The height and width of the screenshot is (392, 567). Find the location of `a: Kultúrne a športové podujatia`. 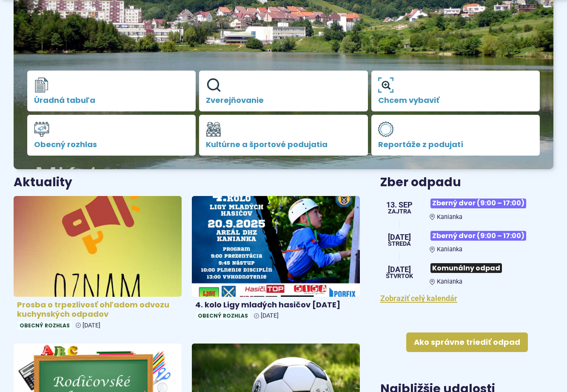

a: Kultúrne a športové podujatia is located at coordinates (283, 135).